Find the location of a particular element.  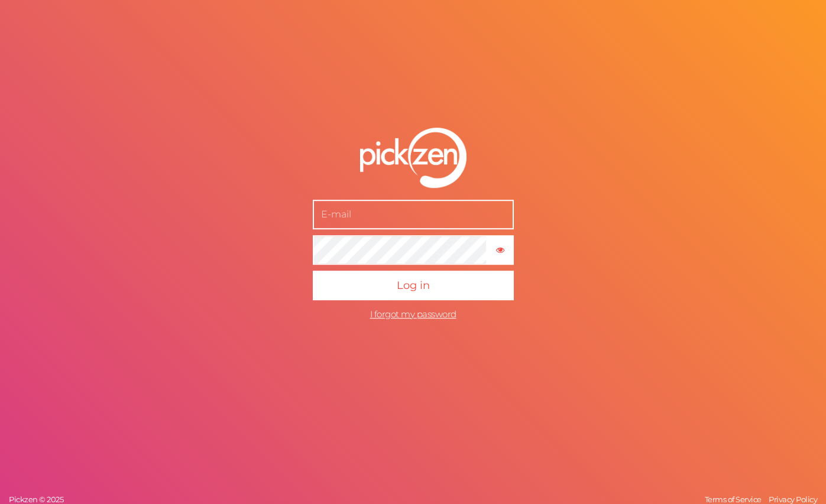

span: I forgot my password is located at coordinates (413, 314).